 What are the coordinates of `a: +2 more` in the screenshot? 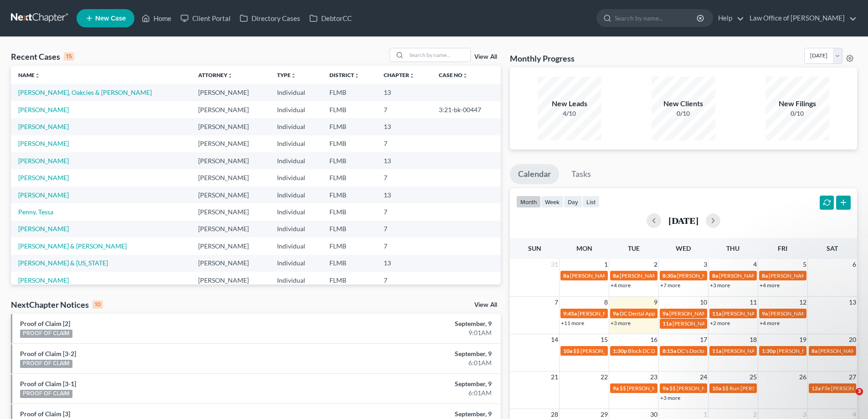 It's located at (720, 323).